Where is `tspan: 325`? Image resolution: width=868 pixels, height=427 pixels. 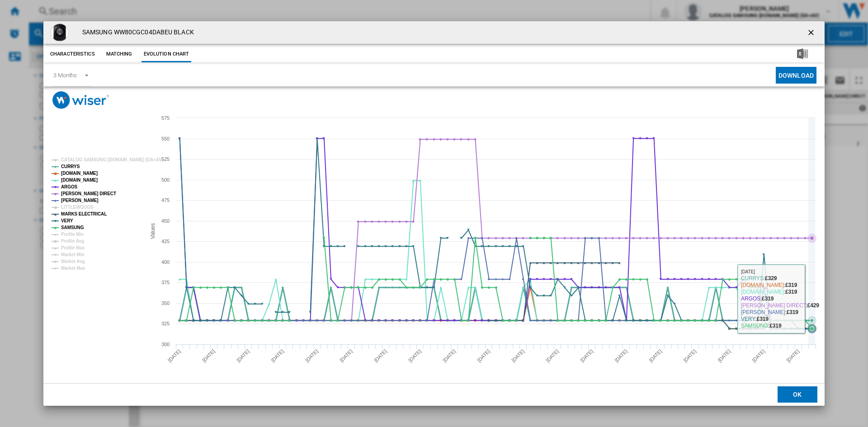
tspan: 325 is located at coordinates (165, 323).